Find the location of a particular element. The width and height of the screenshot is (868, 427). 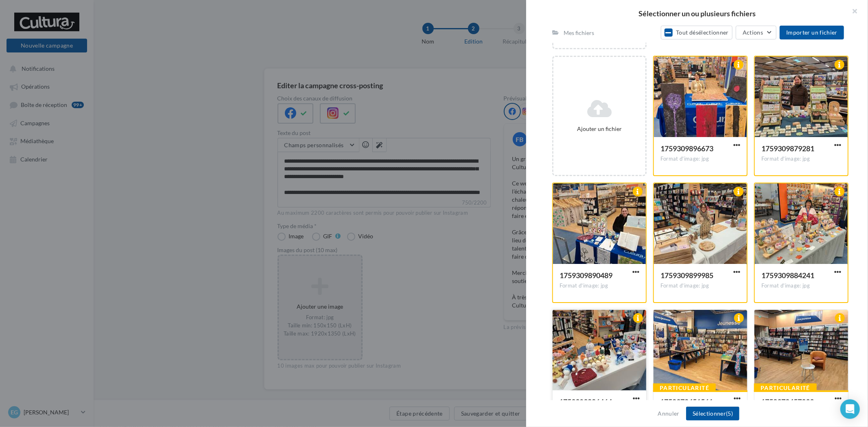

span: 1759309890489 is located at coordinates (586, 275).